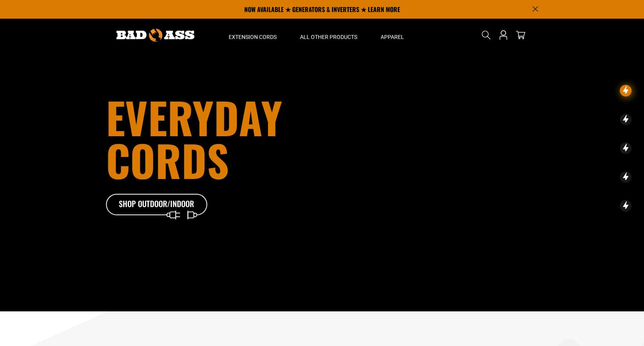 This screenshot has height=346, width=644. I want to click on span: Apparel, so click(392, 37).